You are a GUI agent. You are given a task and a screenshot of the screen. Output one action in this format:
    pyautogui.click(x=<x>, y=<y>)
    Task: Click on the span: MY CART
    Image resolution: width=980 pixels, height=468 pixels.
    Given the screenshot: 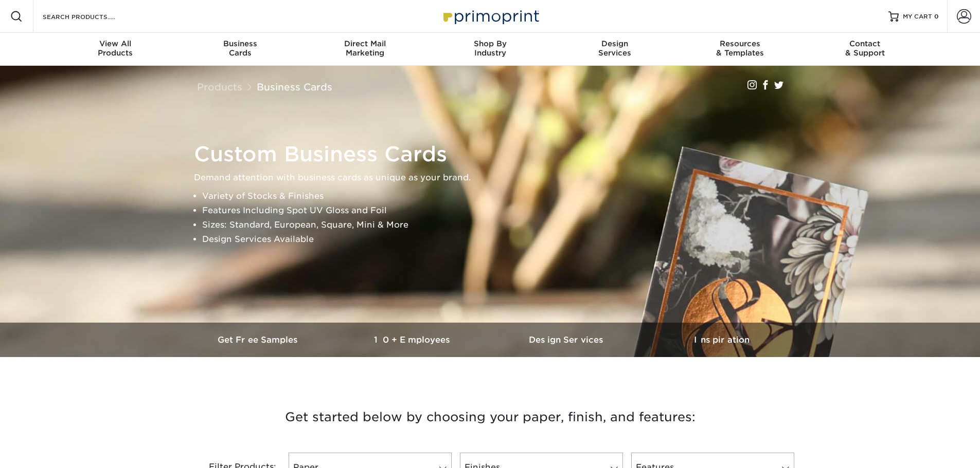 What is the action you would take?
    pyautogui.click(x=917, y=17)
    